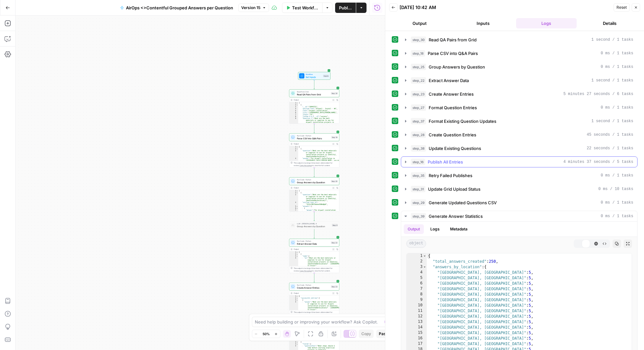 Image resolution: width=644 pixels, height=350 pixels. What do you see at coordinates (418, 216) in the screenshot?
I see `span: step_39` at bounding box center [418, 216].